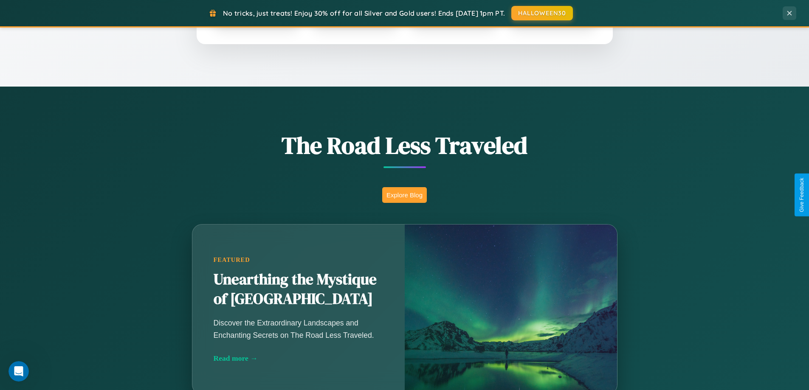 Image resolution: width=809 pixels, height=390 pixels. What do you see at coordinates (299, 260) in the screenshot?
I see `div: Featured` at bounding box center [299, 260].